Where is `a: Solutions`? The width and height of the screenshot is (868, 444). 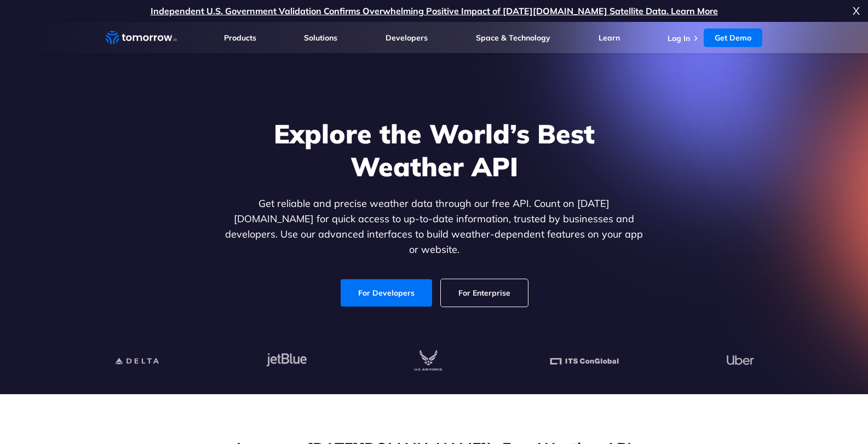
a: Solutions is located at coordinates (320, 38).